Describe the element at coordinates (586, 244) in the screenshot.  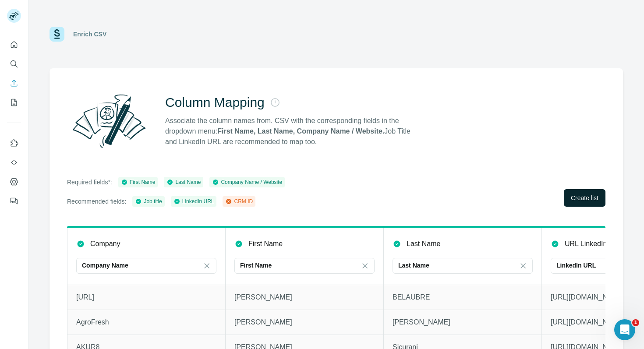
I see `p: URL LinkedIn` at that location.